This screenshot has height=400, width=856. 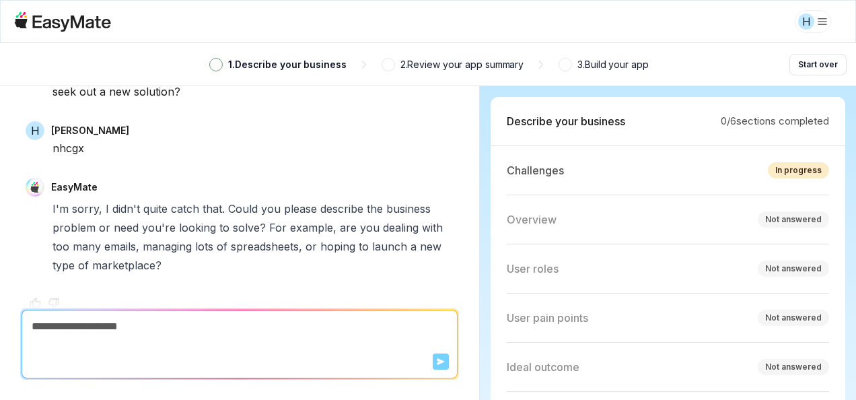 What do you see at coordinates (532, 268) in the screenshot?
I see `p: User roles` at bounding box center [532, 268].